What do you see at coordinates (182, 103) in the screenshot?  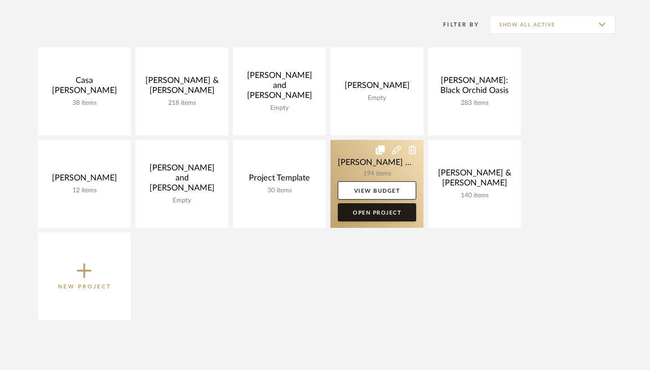 I see `div: 218 items` at bounding box center [182, 103].